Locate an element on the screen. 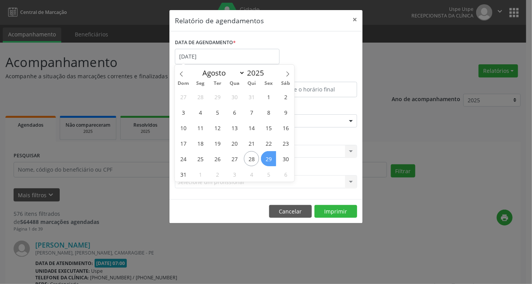 The height and width of the screenshot is (284, 532). span: Agosto 4, 2025 is located at coordinates (201, 112).